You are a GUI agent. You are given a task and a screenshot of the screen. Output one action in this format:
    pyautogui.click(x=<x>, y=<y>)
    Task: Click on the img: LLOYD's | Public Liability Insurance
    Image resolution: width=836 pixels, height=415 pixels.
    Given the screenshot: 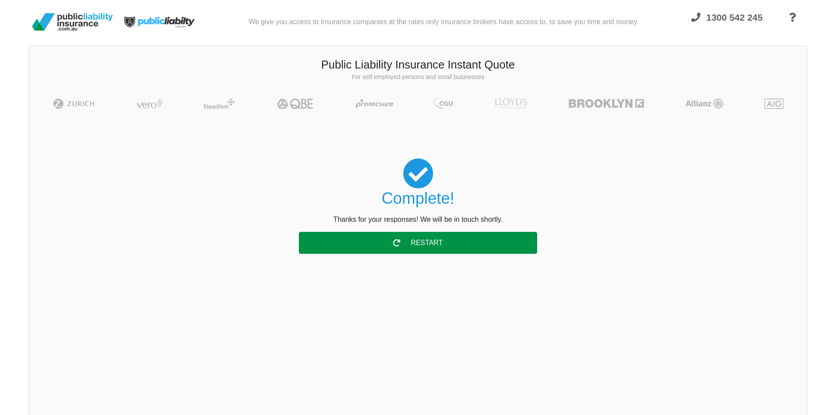 What is the action you would take?
    pyautogui.click(x=511, y=104)
    